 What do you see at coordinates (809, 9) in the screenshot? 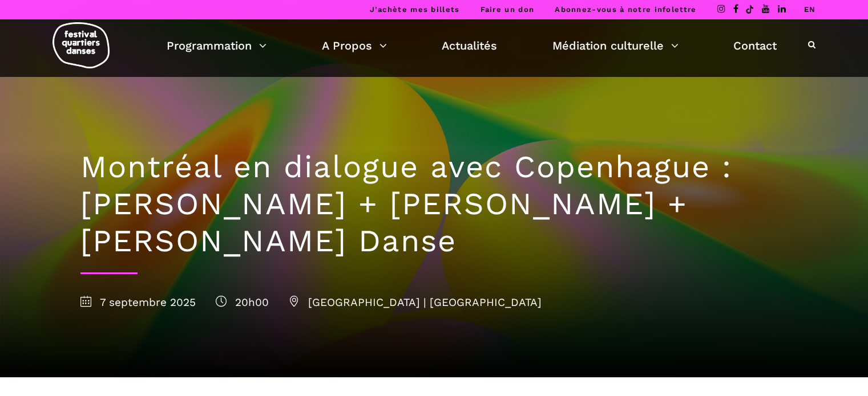
I see `a: EN` at bounding box center [809, 9].